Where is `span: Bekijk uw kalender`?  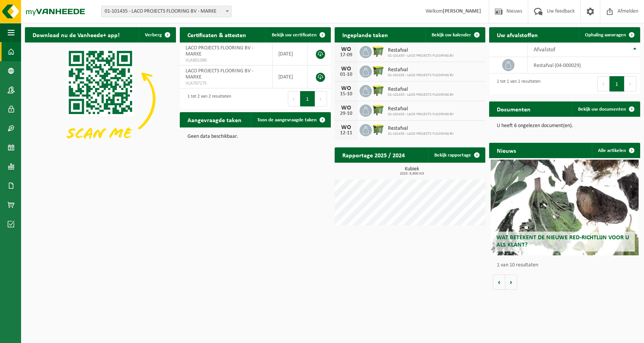 span: Bekijk uw kalender is located at coordinates (451, 35).